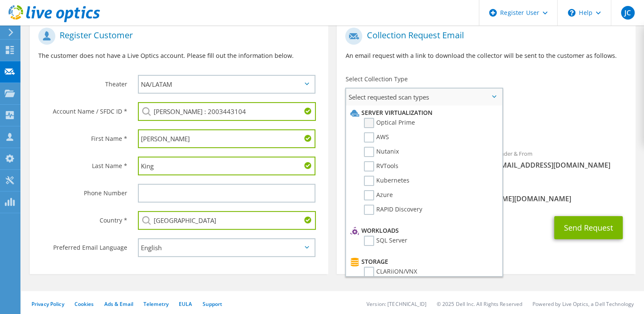 The image size is (644, 314). What do you see at coordinates (486, 56) in the screenshot?
I see `p: An email request with a link to download the collector will be sent to the customer as follows.` at bounding box center [486, 56].